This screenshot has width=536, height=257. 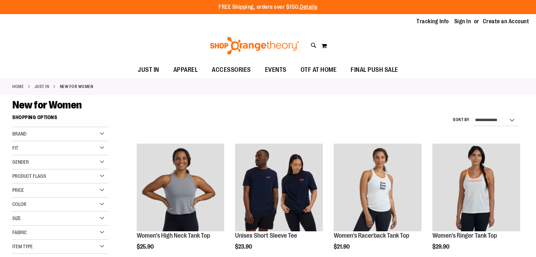 What do you see at coordinates (374, 70) in the screenshot?
I see `a: FINAL PUSH SALE` at bounding box center [374, 70].